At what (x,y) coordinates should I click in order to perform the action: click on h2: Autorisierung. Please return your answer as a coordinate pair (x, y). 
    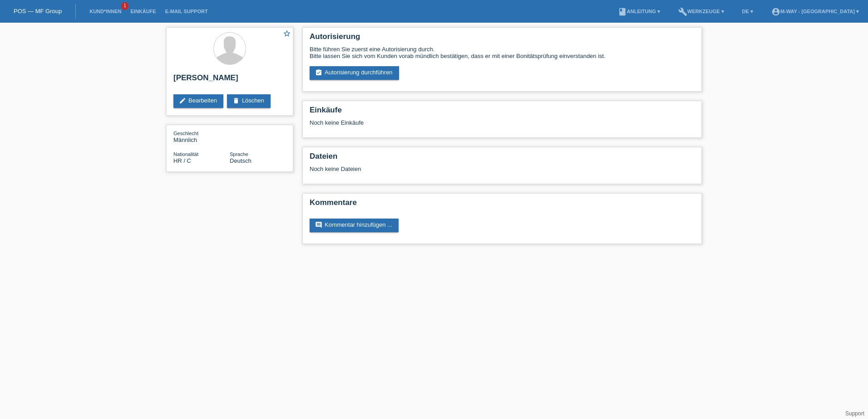
    Looking at the image, I should click on (502, 39).